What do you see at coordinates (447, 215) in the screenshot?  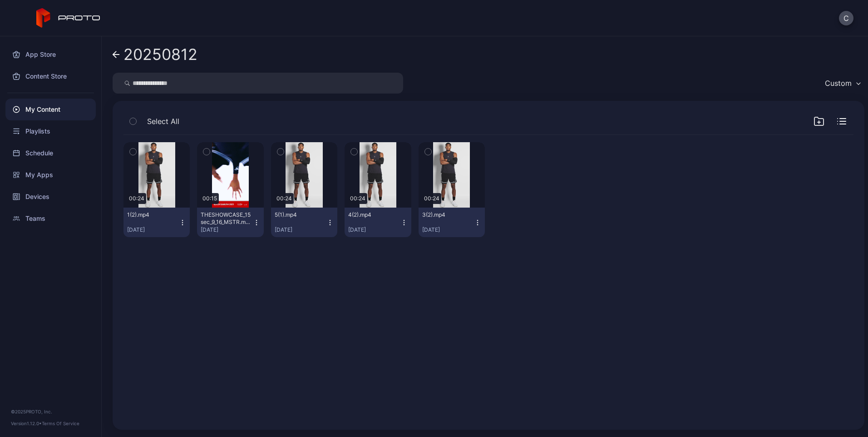 I see `div: 3(2).mp4` at bounding box center [447, 215].